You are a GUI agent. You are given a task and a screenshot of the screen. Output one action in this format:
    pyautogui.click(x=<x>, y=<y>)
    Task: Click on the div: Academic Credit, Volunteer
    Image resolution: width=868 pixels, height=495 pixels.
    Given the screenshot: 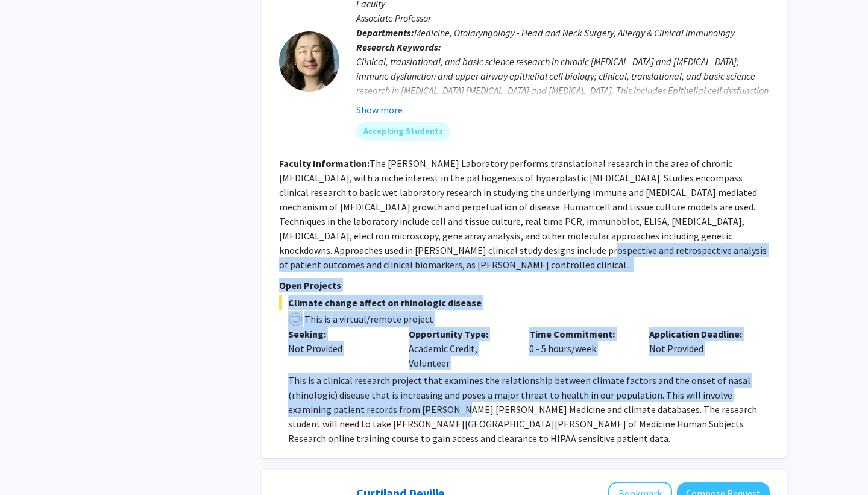 What is the action you would take?
    pyautogui.click(x=460, y=349)
    